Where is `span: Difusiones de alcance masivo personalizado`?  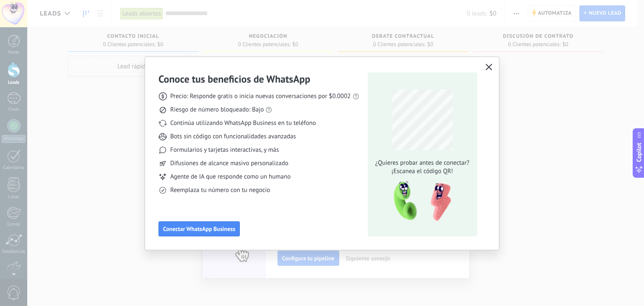
span: Difusiones de alcance masivo personalizado is located at coordinates (229, 163).